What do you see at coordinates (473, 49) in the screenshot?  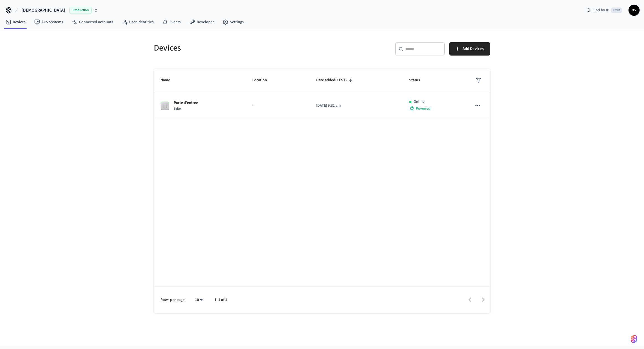 I see `span: Add Devices` at bounding box center [473, 49].